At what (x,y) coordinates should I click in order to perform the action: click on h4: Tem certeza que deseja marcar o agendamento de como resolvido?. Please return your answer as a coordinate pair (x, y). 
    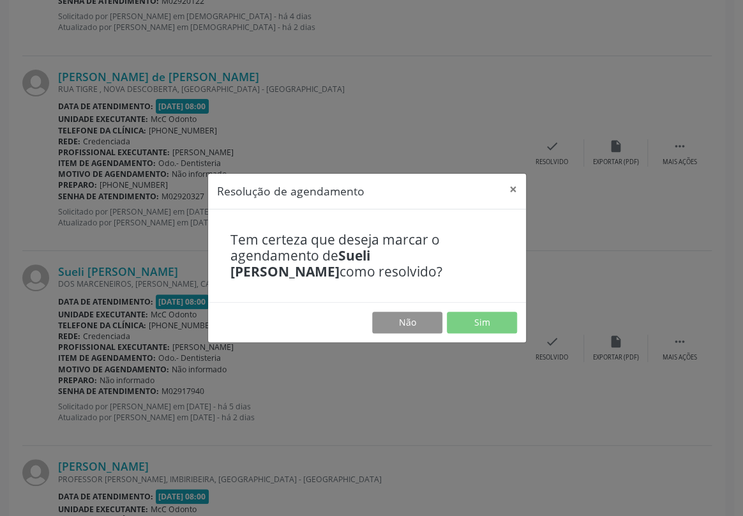
    Looking at the image, I should click on (367, 256).